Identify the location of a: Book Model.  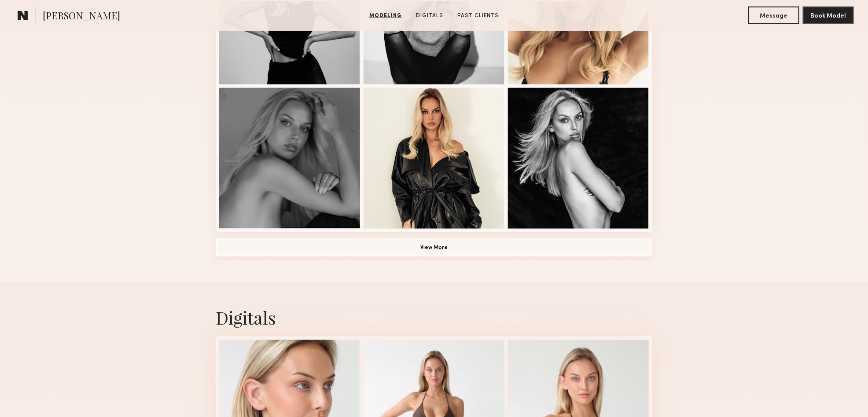
(829, 15).